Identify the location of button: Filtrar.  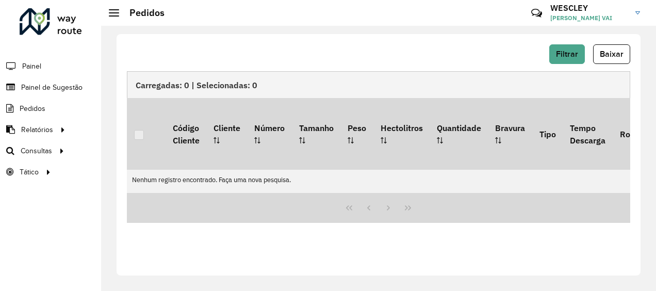
(567, 54).